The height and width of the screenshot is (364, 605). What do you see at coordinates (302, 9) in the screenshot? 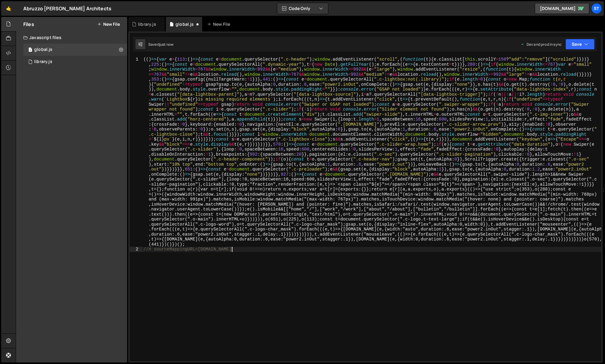
I see `button: Code Only` at bounding box center [302, 9].